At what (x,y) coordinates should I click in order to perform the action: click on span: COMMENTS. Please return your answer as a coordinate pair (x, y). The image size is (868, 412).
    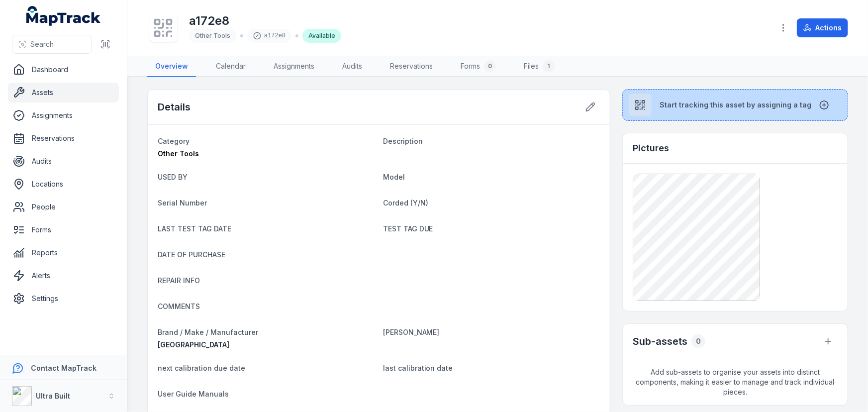
    Looking at the image, I should click on (178, 306).